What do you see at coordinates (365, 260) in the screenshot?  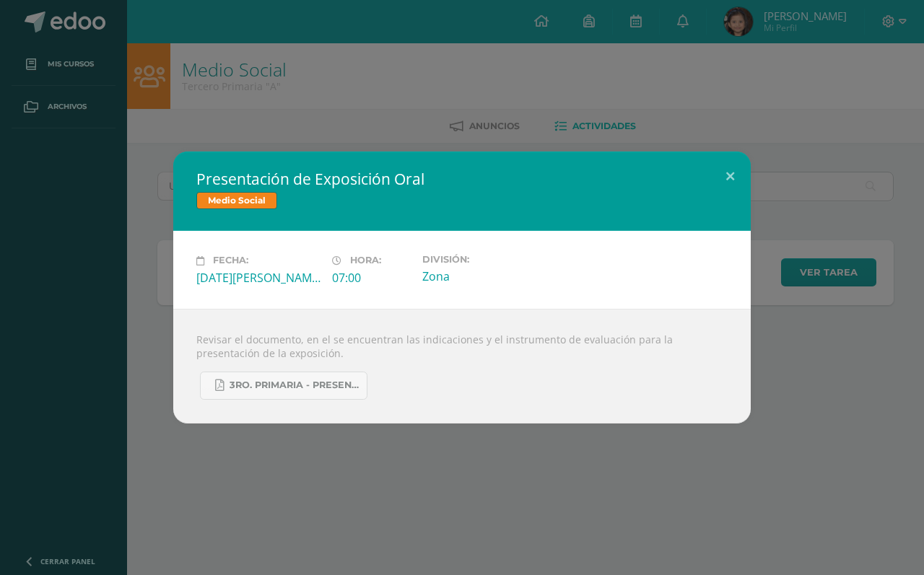 I see `span: Hora:` at bounding box center [365, 260].